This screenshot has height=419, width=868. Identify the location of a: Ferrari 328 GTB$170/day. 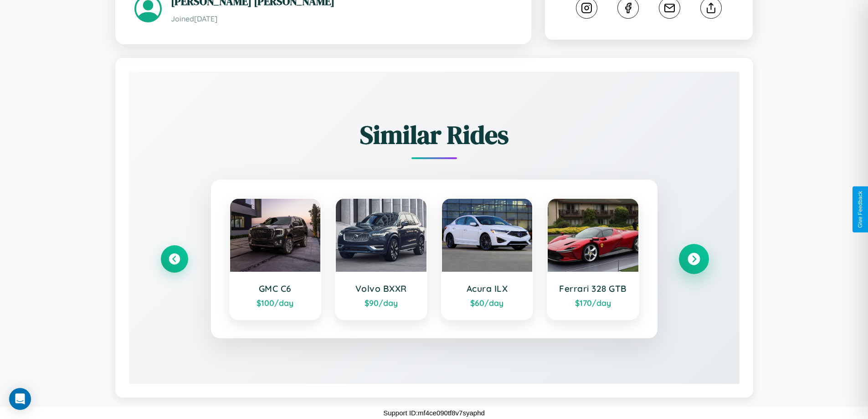
(593, 259).